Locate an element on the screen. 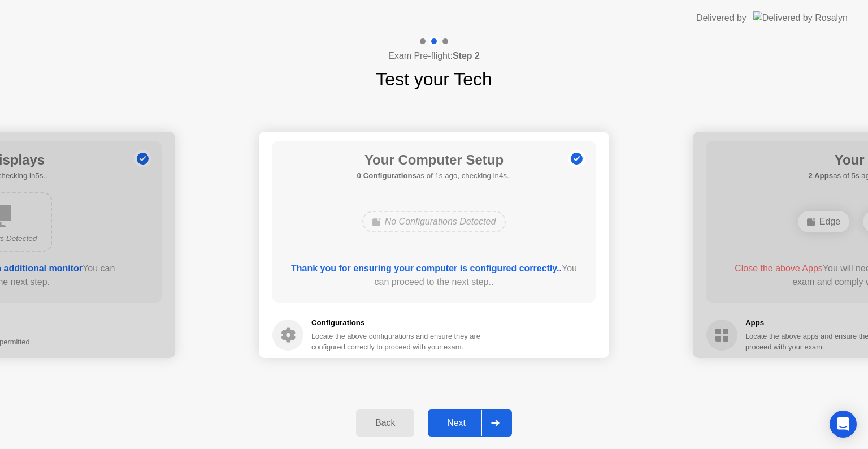 The image size is (868, 449). b: Step 2 is located at coordinates (467, 55).